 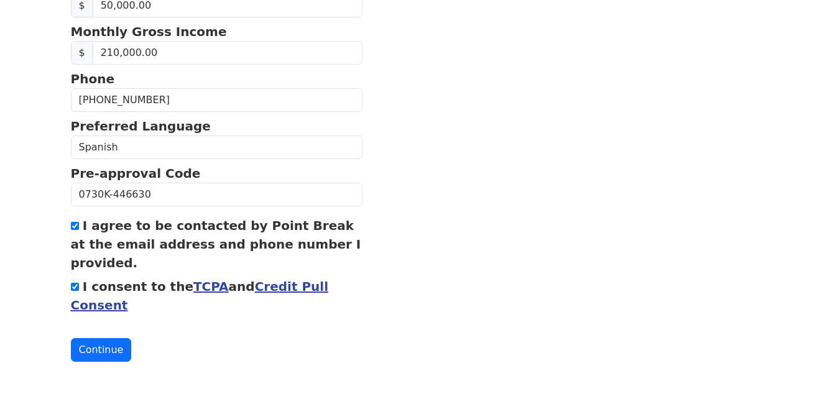 What do you see at coordinates (228, 53) in the screenshot?
I see `input: Monthly Gross Income` at bounding box center [228, 53].